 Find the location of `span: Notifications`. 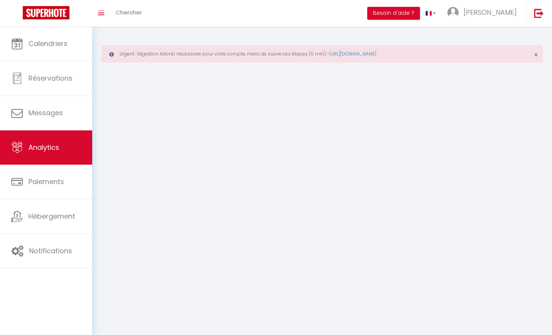

span: Notifications is located at coordinates (51, 250).